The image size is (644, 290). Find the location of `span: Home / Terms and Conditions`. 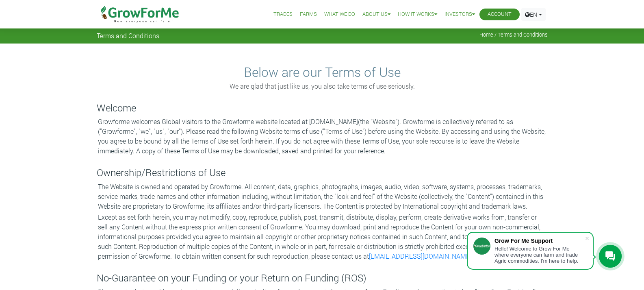

span: Home / Terms and Conditions is located at coordinates (514, 35).